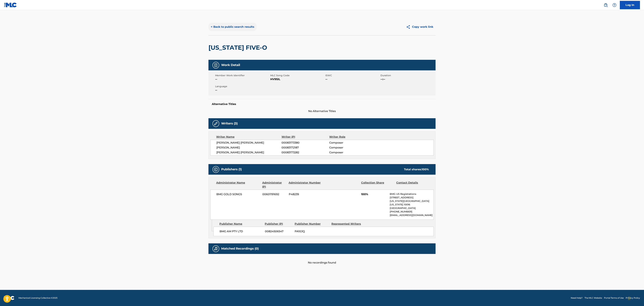 This screenshot has width=644, height=306. Describe the element at coordinates (378, 185) in the screenshot. I see `div: Collection Share` at that location.